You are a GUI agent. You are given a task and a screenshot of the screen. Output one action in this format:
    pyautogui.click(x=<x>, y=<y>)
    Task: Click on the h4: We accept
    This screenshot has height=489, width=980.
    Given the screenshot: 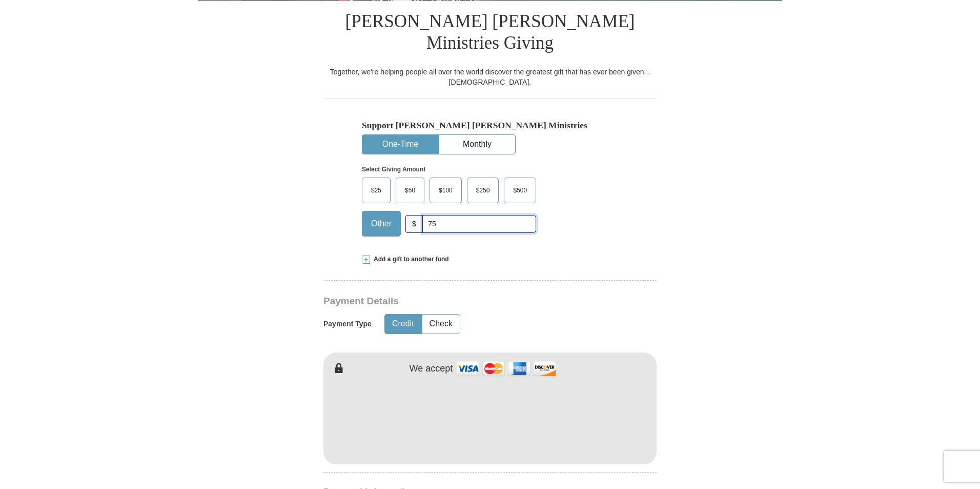 What is the action you would take?
    pyautogui.click(x=431, y=369)
    